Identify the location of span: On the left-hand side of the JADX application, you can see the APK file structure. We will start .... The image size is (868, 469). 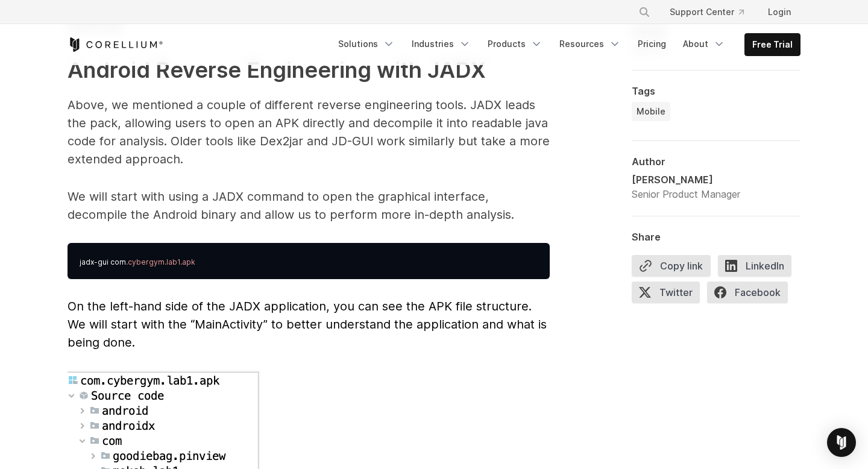
(307, 324).